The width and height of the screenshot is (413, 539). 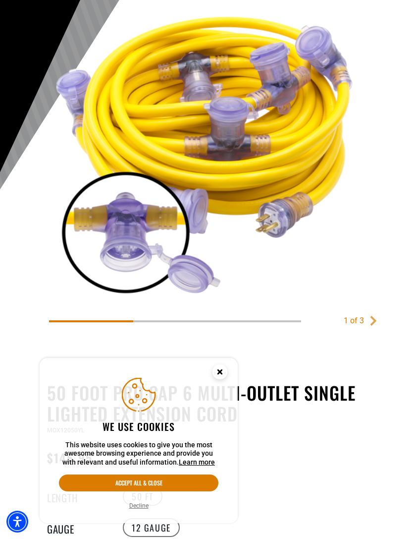 What do you see at coordinates (354, 321) in the screenshot?
I see `div: 1 of 3` at bounding box center [354, 321].